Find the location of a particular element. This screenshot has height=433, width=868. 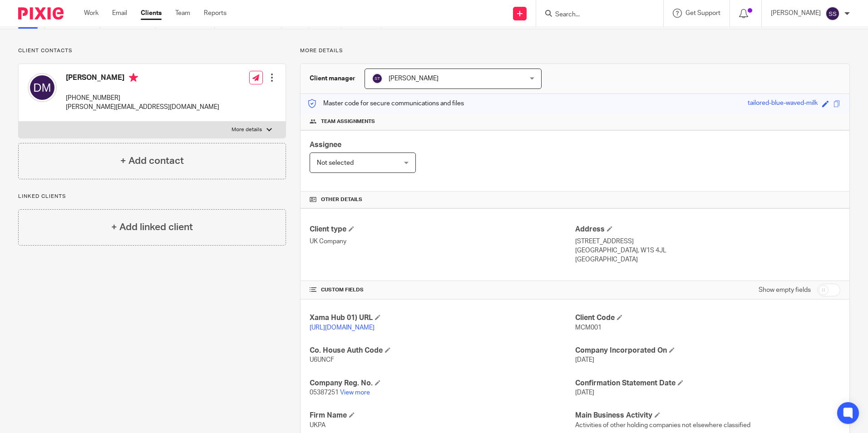

h4: Company Reg. No. is located at coordinates (442, 383).